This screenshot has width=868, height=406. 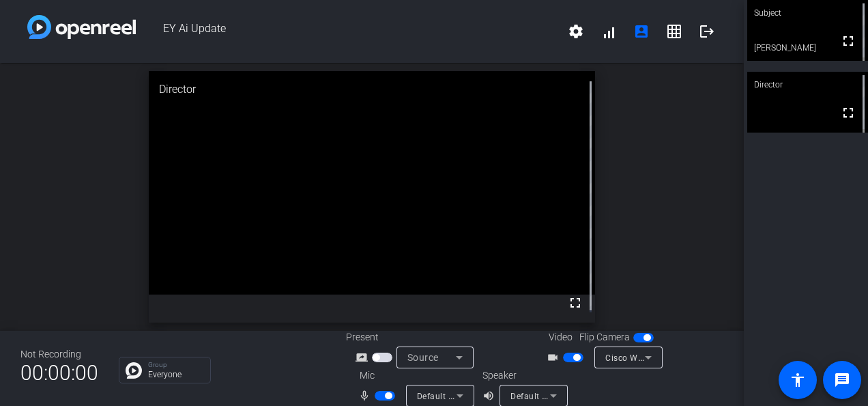 What do you see at coordinates (617, 396) in the screenshot?
I see `span: Default - LG TV (2- HD Audio Driver for Display Audio)` at bounding box center [617, 396].